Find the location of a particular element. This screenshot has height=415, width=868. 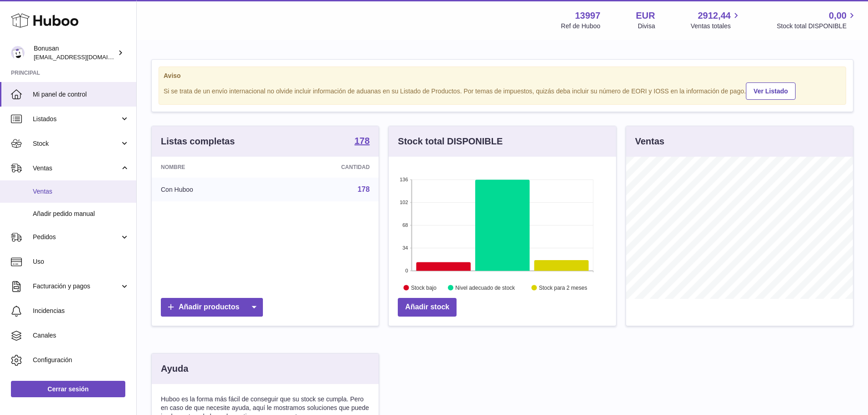

h3: Listas completas is located at coordinates (198, 141).